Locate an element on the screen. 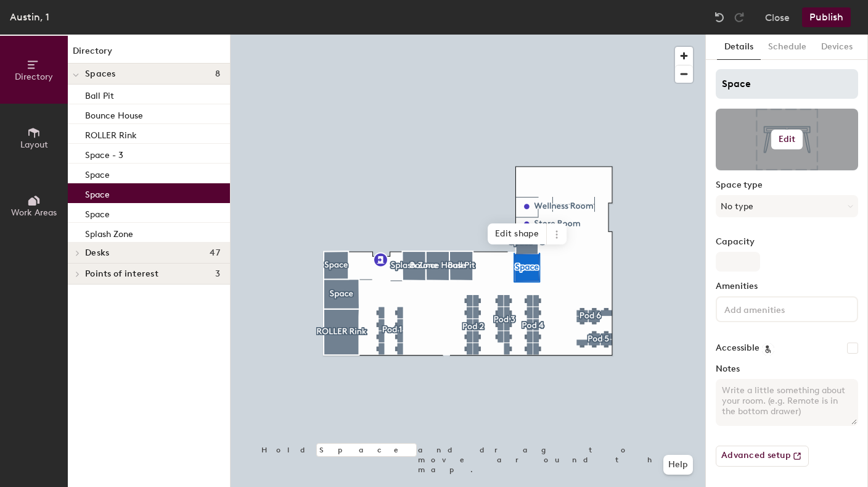 The image size is (868, 487). p: ROLLER Rink is located at coordinates (111, 133).